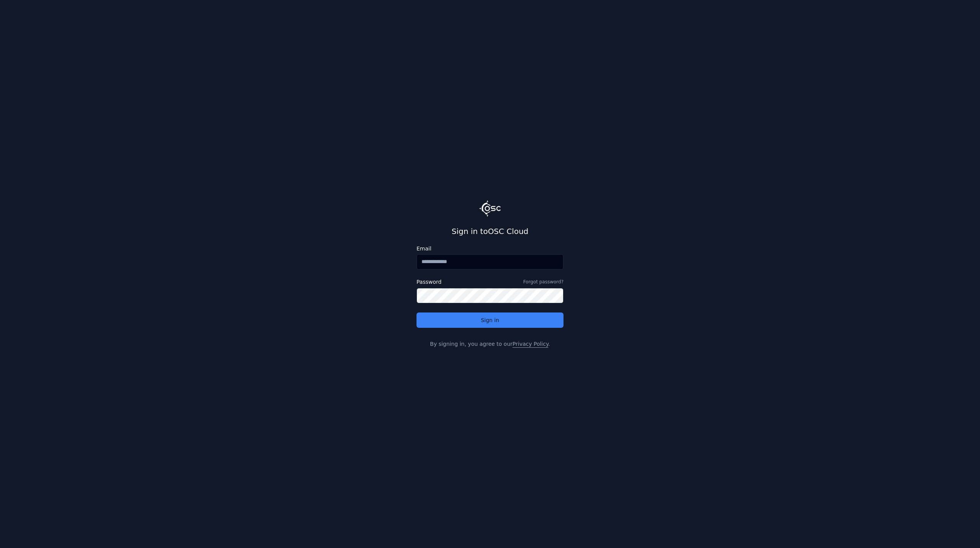 The width and height of the screenshot is (980, 548). Describe the element at coordinates (490, 320) in the screenshot. I see `button: Sign in` at that location.